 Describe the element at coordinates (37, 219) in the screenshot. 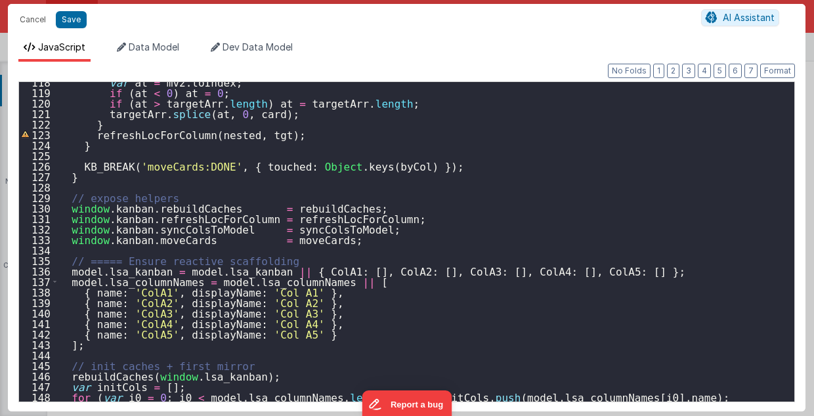

I see `div: 131` at that location.